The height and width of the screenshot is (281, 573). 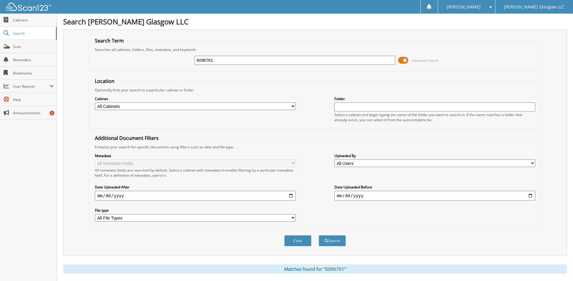 What do you see at coordinates (33, 46) in the screenshot?
I see `span: Scan` at bounding box center [33, 46].